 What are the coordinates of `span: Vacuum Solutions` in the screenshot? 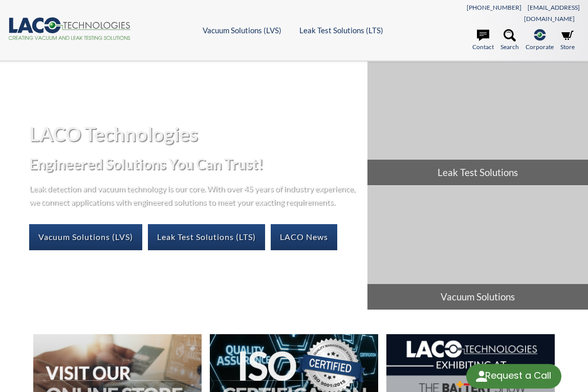 It's located at (478, 297).